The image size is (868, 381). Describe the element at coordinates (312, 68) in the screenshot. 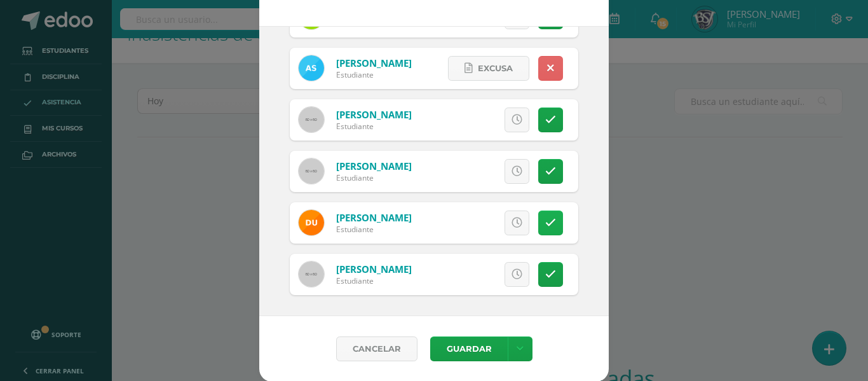

I see `img: 61f29e6802e09e333b83c7c3b431673a.png` at that location.